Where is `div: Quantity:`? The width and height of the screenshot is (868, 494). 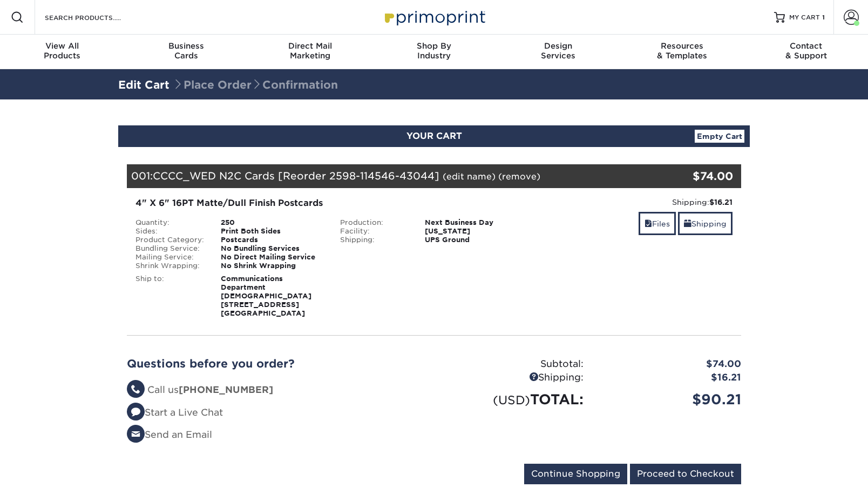
div: Quantity: is located at coordinates (170, 223).